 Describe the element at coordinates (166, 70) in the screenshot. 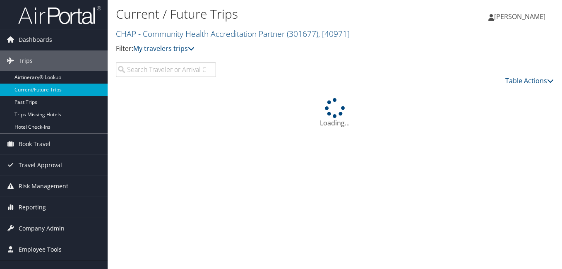

I see `input: Search Traveler or Arrival City` at that location.